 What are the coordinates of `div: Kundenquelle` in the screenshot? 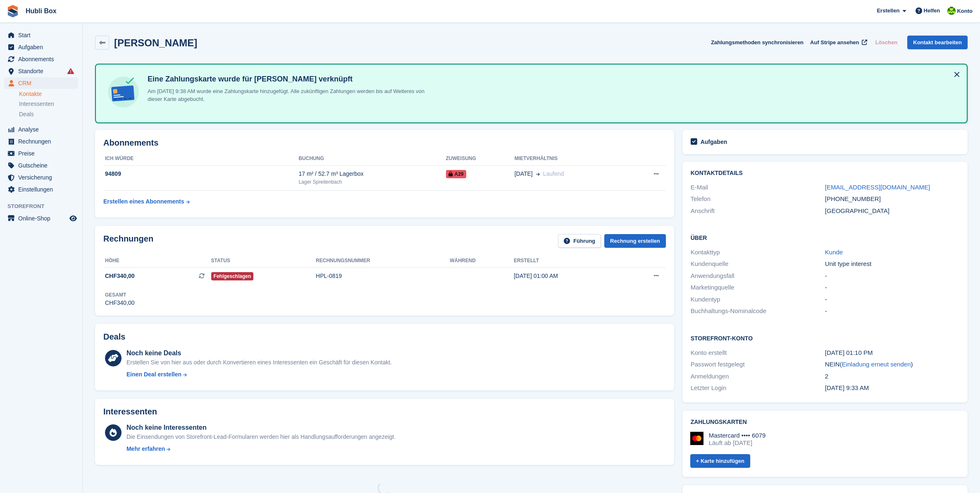 It's located at (758, 264).